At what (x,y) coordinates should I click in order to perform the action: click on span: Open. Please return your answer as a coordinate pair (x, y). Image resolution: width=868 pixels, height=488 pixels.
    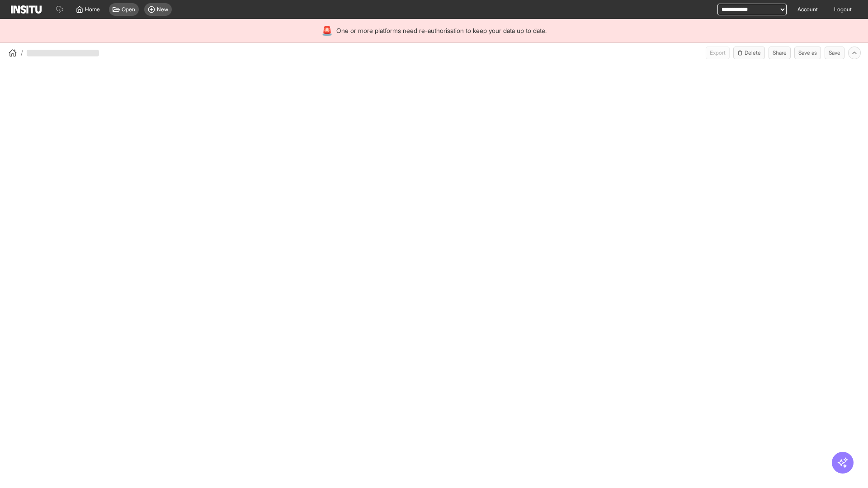
    Looking at the image, I should click on (128, 9).